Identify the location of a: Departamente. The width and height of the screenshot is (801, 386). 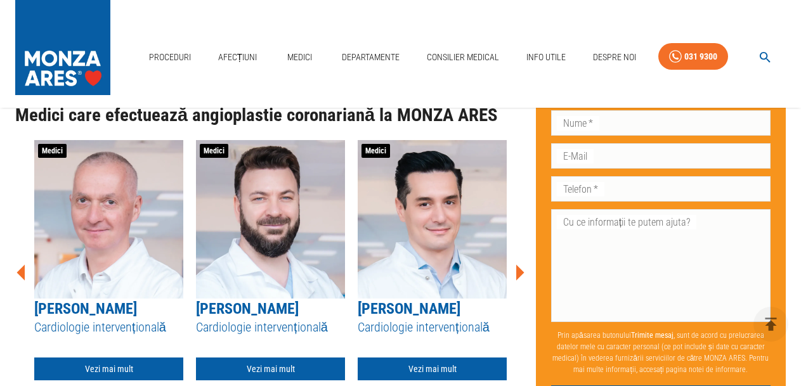
(371, 57).